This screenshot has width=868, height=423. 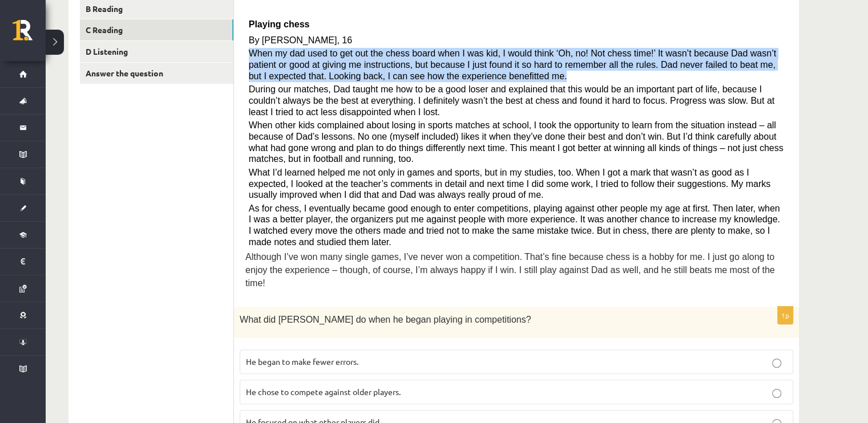 What do you see at coordinates (776, 394) in the screenshot?
I see `input: He chose to compete against older players.` at bounding box center [776, 394].